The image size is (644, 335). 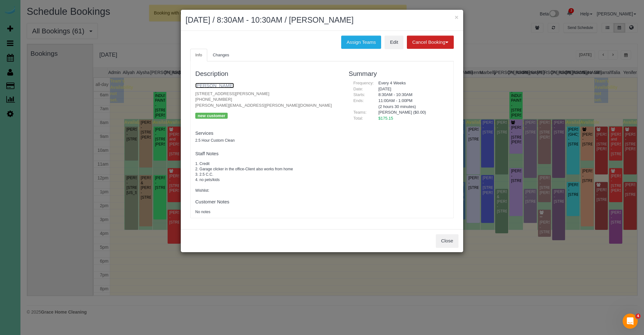 What do you see at coordinates (361, 112) in the screenshot?
I see `span: Teams:` at bounding box center [361, 112].